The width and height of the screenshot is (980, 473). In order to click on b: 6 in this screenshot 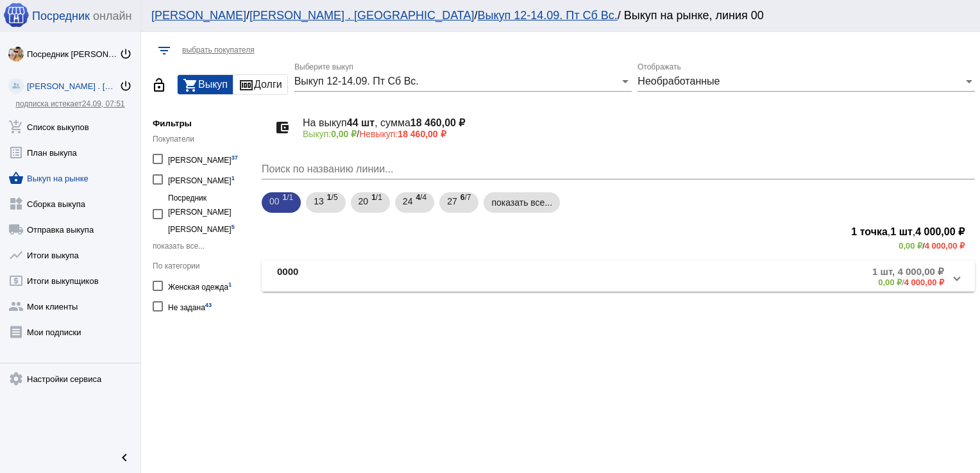, I will do `click(463, 197)`.